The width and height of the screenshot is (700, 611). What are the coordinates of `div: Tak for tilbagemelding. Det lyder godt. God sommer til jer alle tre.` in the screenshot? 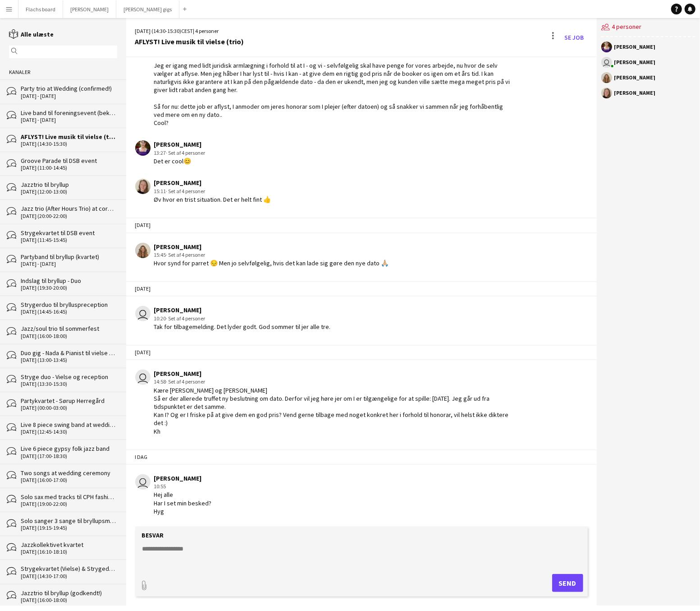 It's located at (243, 327).